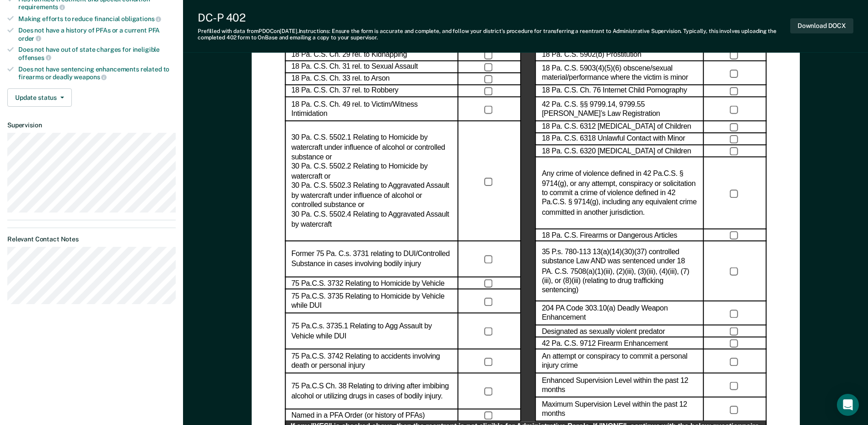 Image resolution: width=868 pixels, height=425 pixels. Describe the element at coordinates (609, 236) in the screenshot. I see `label: 18 Pa. C.S. Firearms or Dangerous Articles` at that location.